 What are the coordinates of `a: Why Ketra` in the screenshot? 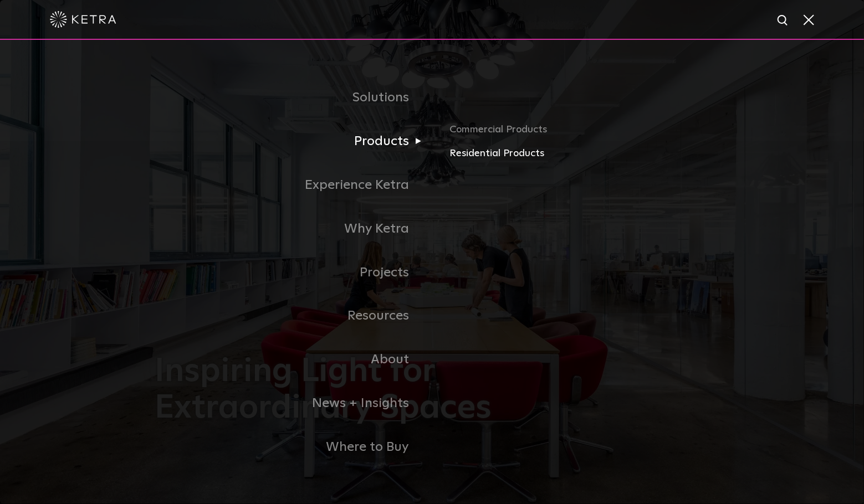 It's located at (294, 229).